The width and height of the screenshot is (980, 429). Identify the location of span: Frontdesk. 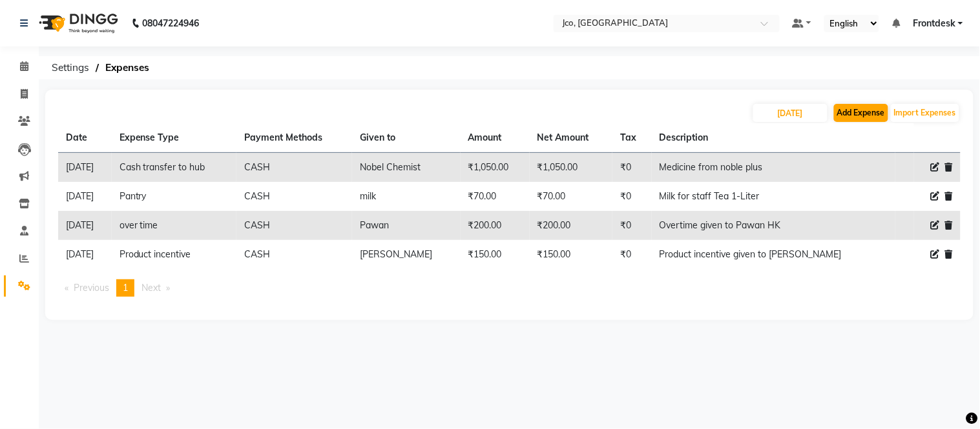
(934, 23).